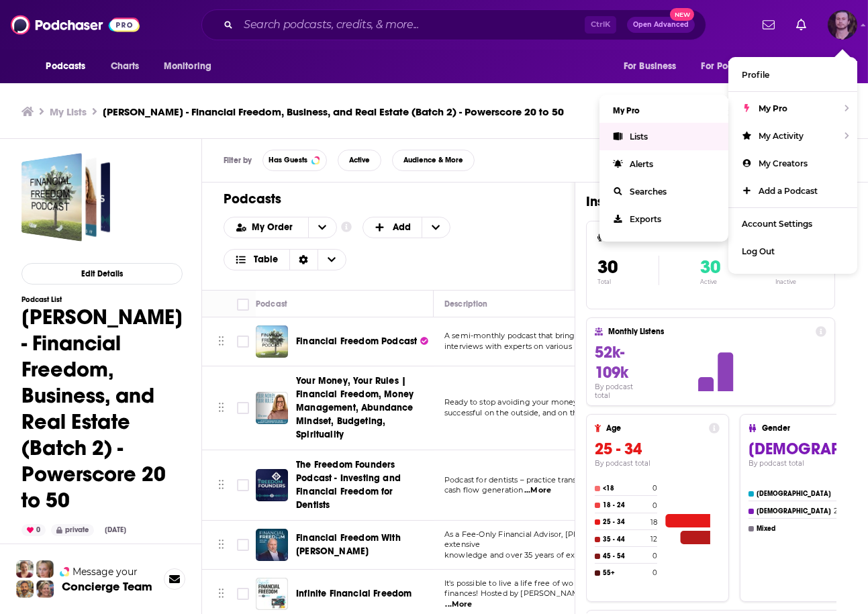 This screenshot has width=868, height=614. I want to click on img: Jules Profile, so click(45, 569).